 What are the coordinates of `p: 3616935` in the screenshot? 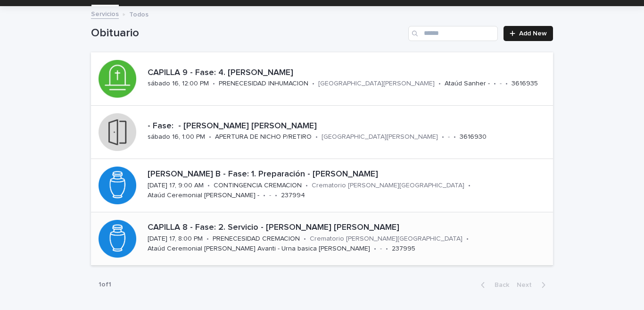 It's located at (525, 84).